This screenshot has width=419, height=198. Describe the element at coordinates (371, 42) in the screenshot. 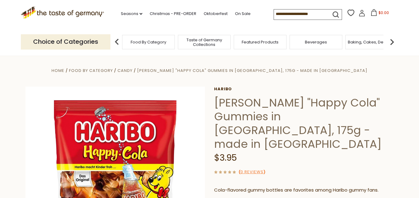

I see `a: Baking, Cakes, Desserts` at that location.